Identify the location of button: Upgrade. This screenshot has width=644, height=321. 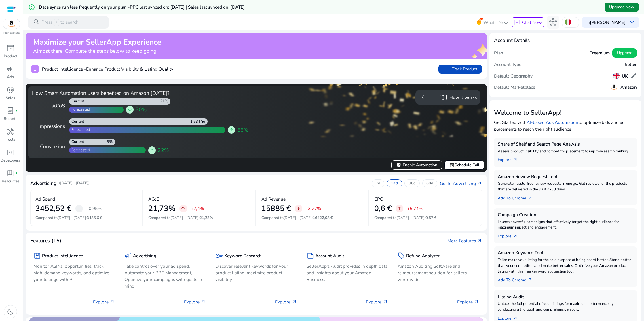
(624, 53).